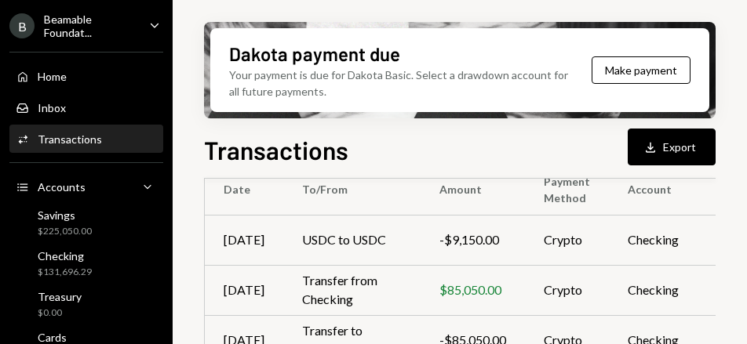 The image size is (747, 344). What do you see at coordinates (90, 26) in the screenshot?
I see `div: Beamable Foundat...` at bounding box center [90, 26].